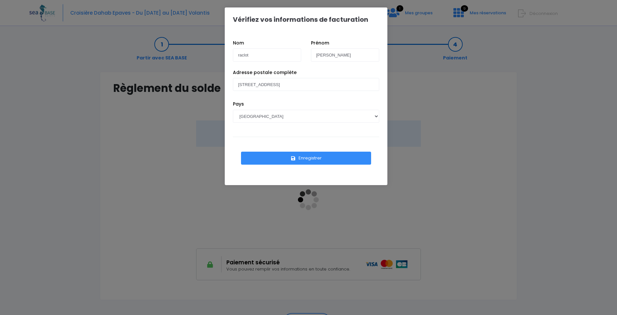  Describe the element at coordinates (238, 104) in the screenshot. I see `label: Pays` at that location.